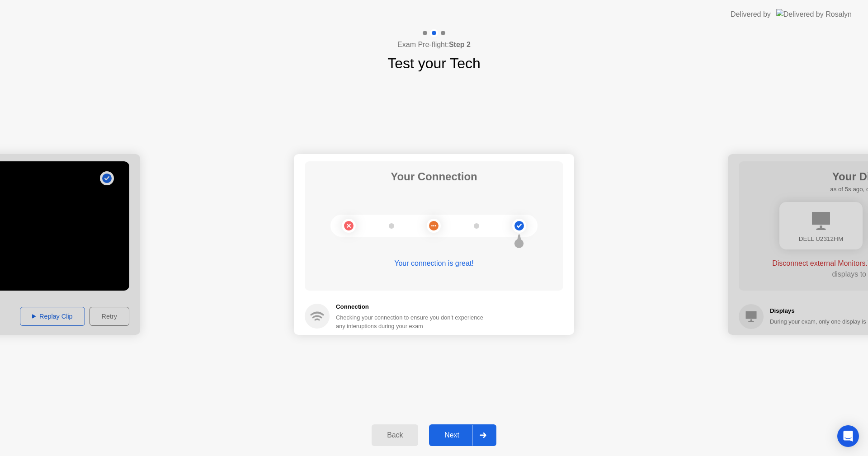  What do you see at coordinates (434, 177) in the screenshot?
I see `h1: Your Connection` at bounding box center [434, 177].